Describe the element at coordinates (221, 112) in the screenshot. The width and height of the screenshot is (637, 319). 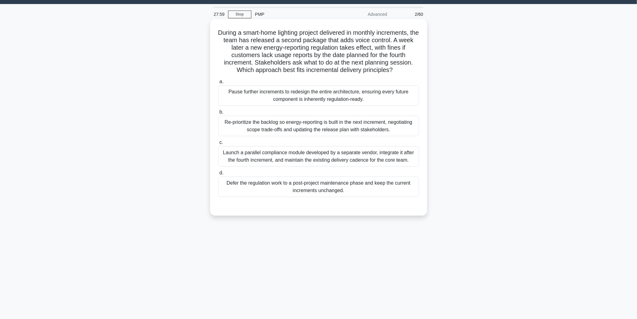
I see `span: b.` at that location.